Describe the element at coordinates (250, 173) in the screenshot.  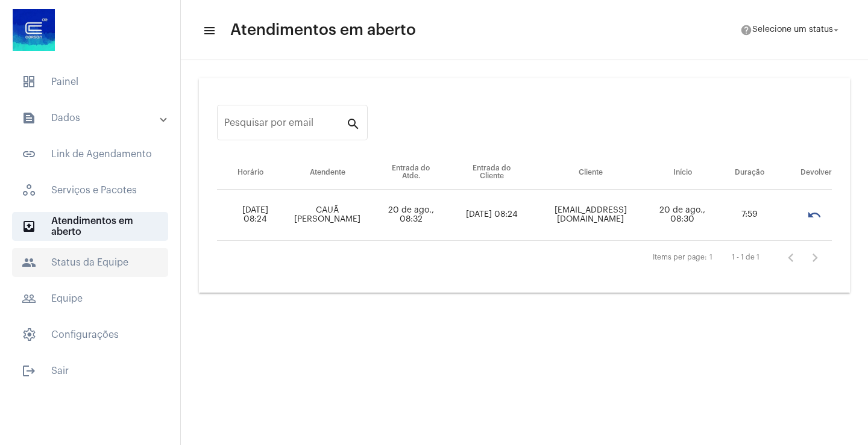
I see `th: Horário` at that location.